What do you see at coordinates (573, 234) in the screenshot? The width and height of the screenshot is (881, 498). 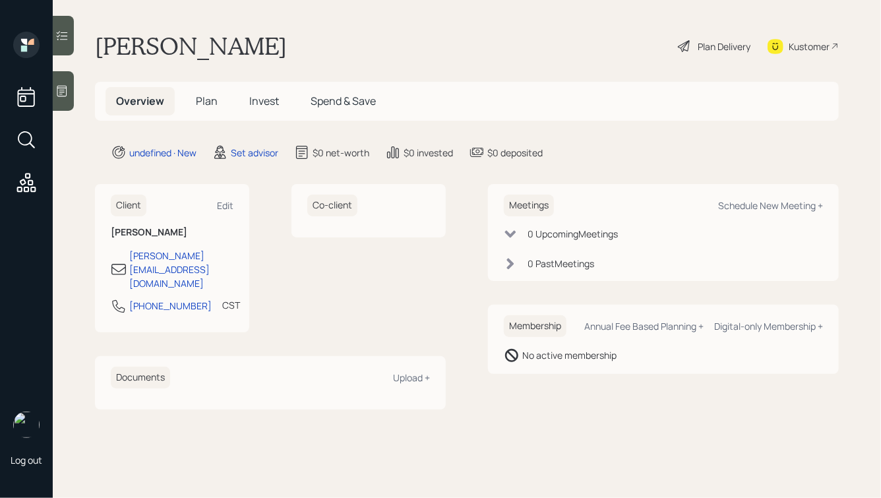 I see `div: 0 Upcoming Meeting s` at bounding box center [573, 234].